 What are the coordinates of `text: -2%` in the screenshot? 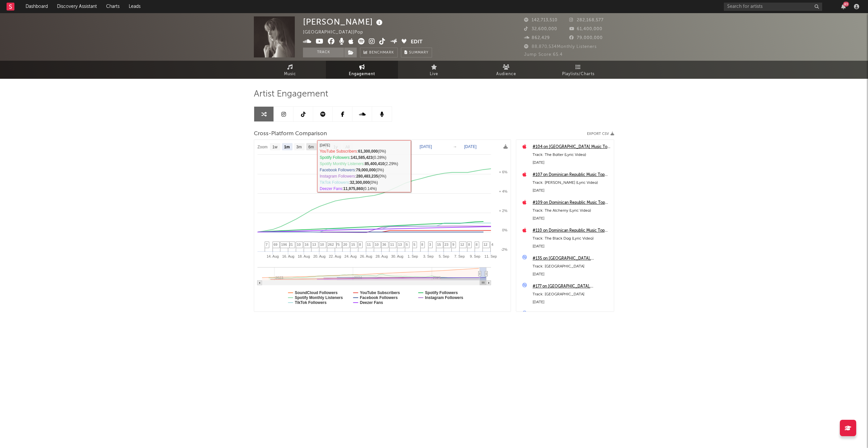 It's located at (504, 250).